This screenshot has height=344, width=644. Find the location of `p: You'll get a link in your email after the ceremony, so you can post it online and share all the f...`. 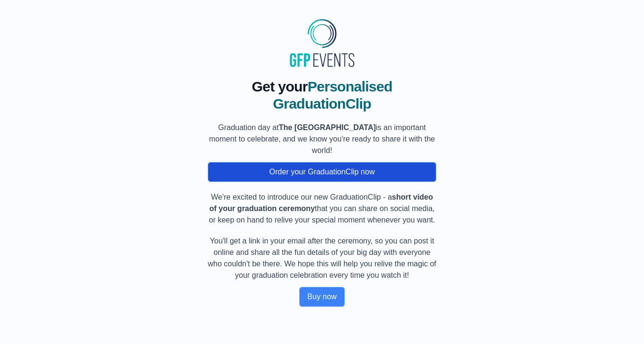

p: You'll get a link in your email after the ceremony, so you can post it online and share all the f... is located at coordinates (322, 258).